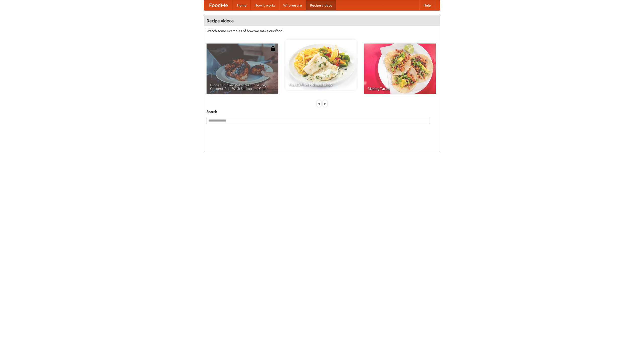 The height and width of the screenshot is (356, 644). What do you see at coordinates (400, 69) in the screenshot?
I see `a: Making Tacos` at bounding box center [400, 69].